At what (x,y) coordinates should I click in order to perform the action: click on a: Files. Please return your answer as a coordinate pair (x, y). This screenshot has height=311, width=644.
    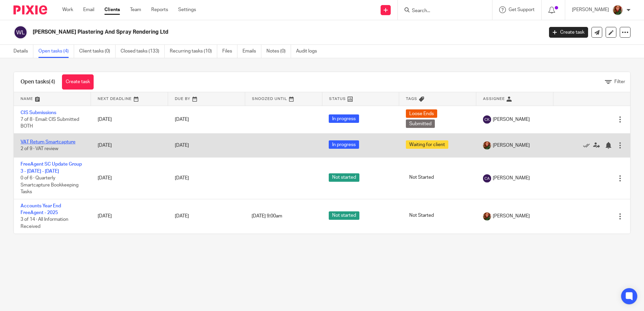
    Looking at the image, I should click on (230, 51).